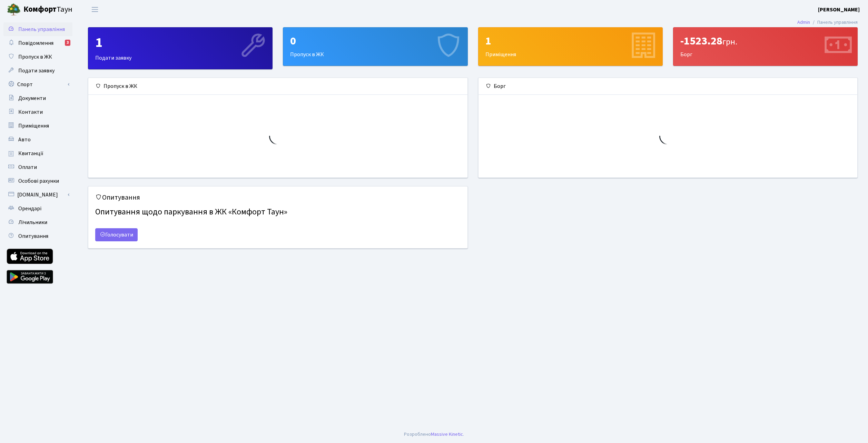  What do you see at coordinates (803, 22) in the screenshot?
I see `a: Admin` at bounding box center [803, 22].